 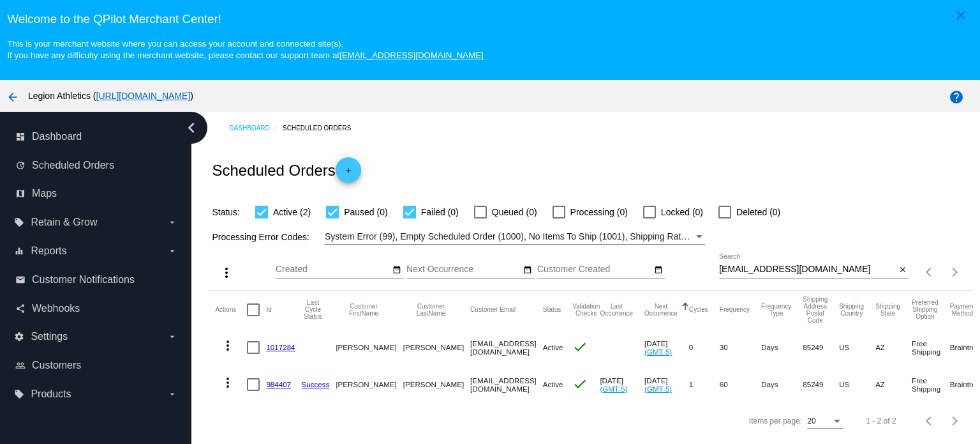 I want to click on mat-icon: add, so click(x=349, y=174).